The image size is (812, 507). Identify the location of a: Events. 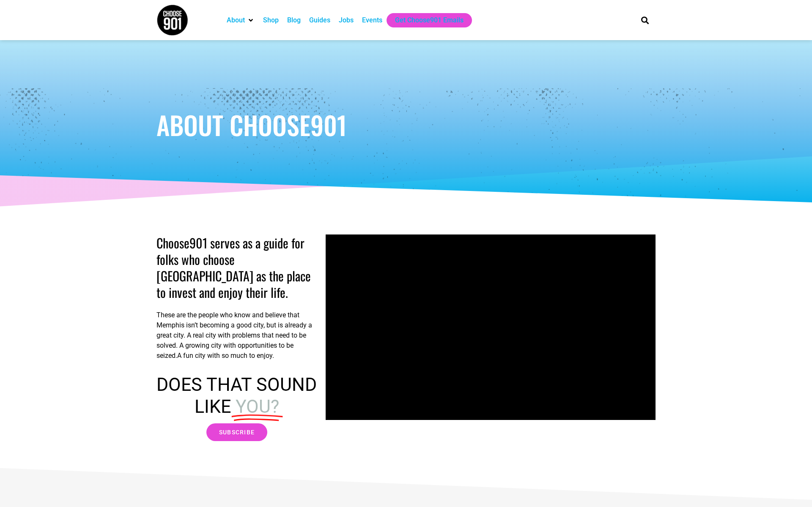
(372, 20).